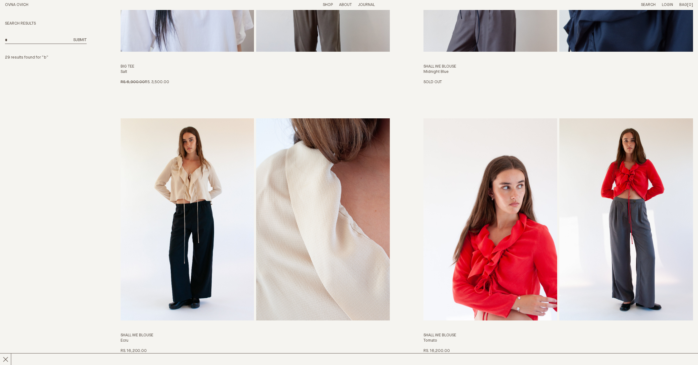 The height and width of the screenshot is (365, 698). I want to click on p: Sold Out, so click(432, 82).